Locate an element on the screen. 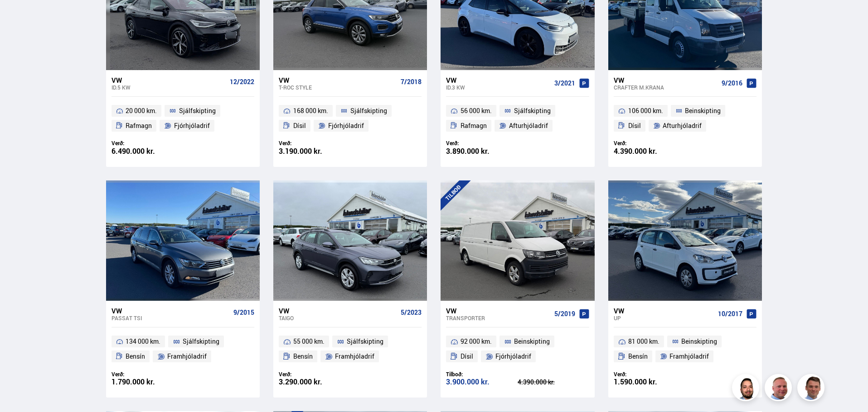  a: VW Up 10/2017 81 000 km. Beinskipting Bensín Framhjóladrif Verð: 1.590.000 kr. is located at coordinates (685, 349).